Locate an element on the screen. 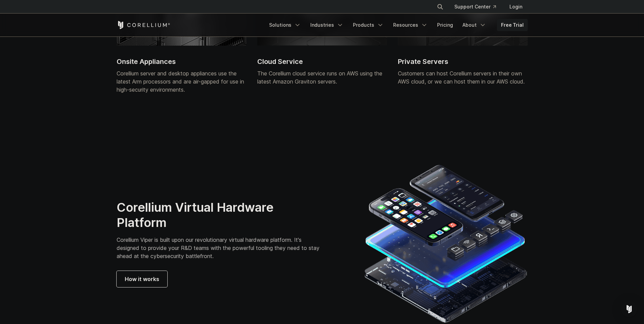 The image size is (644, 324). button: Search is located at coordinates (440, 7).